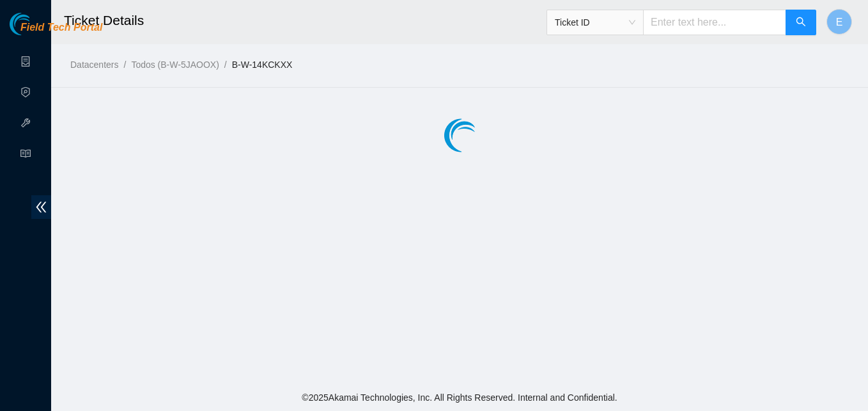  Describe the element at coordinates (62, 28) in the screenshot. I see `span: Field Tech Portal` at that location.